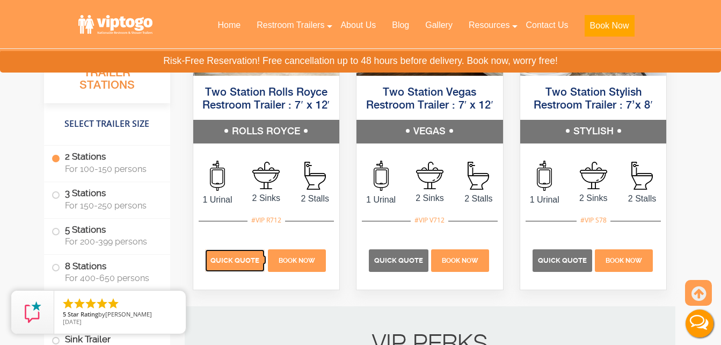 This screenshot has height=345, width=721. Describe the element at coordinates (107, 124) in the screenshot. I see `h4: Select Trailer Size` at that location.